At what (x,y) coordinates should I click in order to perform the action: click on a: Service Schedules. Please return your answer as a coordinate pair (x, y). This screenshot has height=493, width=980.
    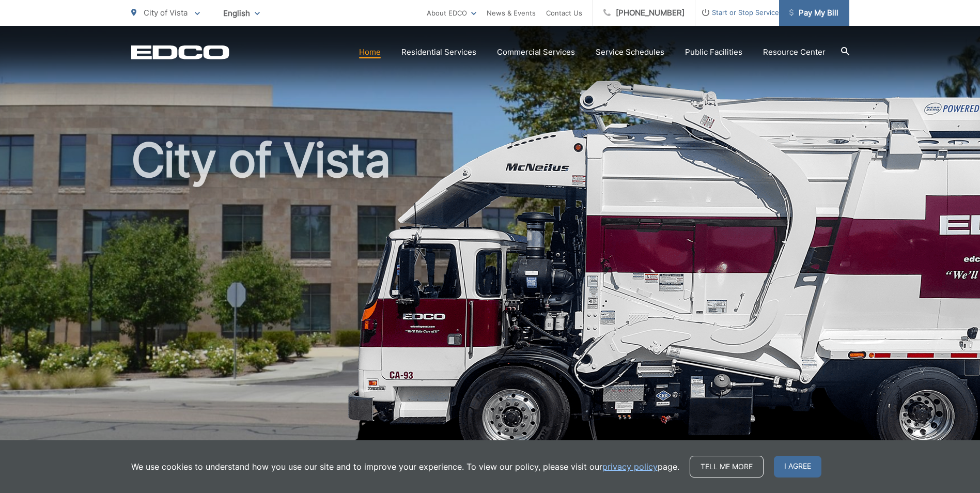
    Looking at the image, I should click on (630, 52).